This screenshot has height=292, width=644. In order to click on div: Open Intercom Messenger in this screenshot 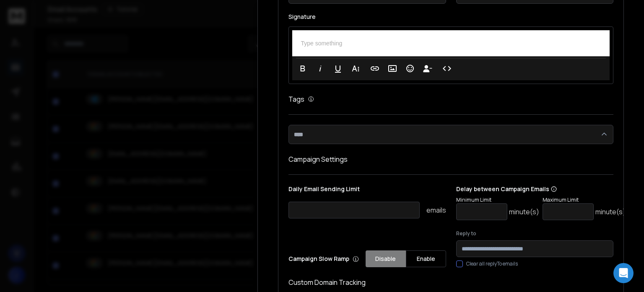, I will do `click(623, 273)`.